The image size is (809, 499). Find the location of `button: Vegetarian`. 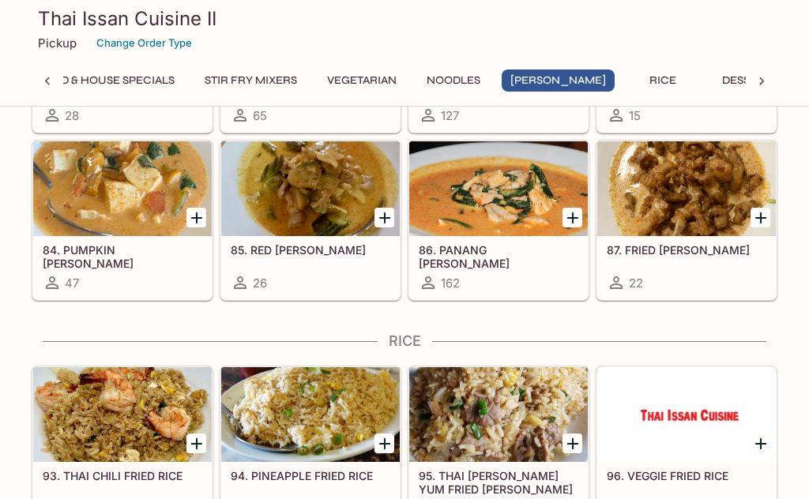

button: Vegetarian is located at coordinates (362, 81).